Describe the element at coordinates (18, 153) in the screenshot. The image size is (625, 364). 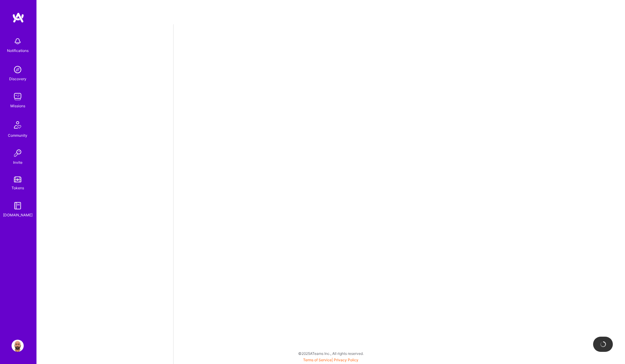
I see `img: Invite` at that location.